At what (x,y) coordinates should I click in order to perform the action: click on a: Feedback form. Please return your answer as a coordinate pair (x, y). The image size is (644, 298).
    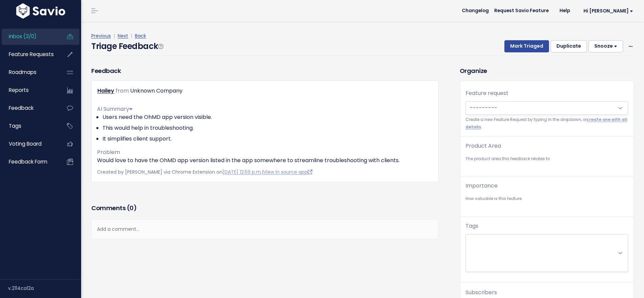
    Looking at the image, I should click on (28, 162).